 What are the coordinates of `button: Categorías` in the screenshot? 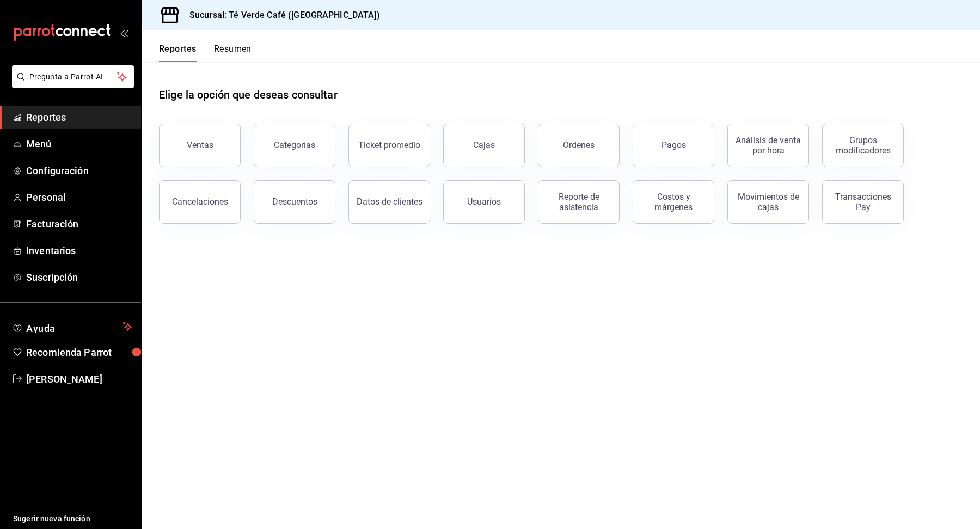 It's located at (294, 146).